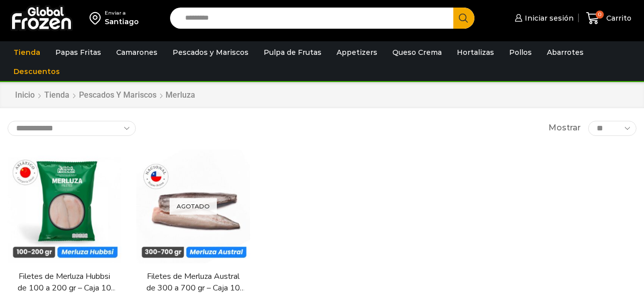 Image resolution: width=644 pixels, height=296 pixels. What do you see at coordinates (78, 53) in the screenshot?
I see `a: Papas Fritas` at bounding box center [78, 53].